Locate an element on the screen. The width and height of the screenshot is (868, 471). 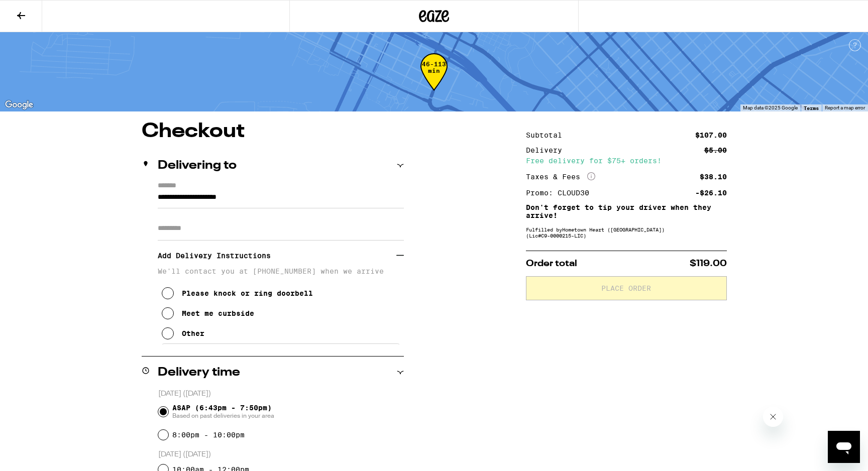
img: Google is located at coordinates (19, 105).